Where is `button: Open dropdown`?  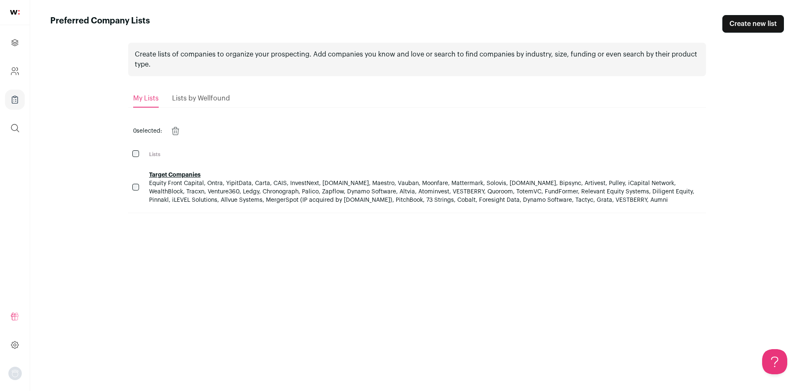
button: Open dropdown is located at coordinates (15, 374).